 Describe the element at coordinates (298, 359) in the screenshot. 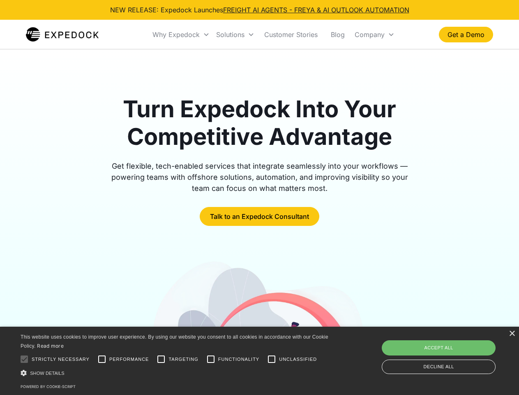

I see `span: Unclassified` at that location.